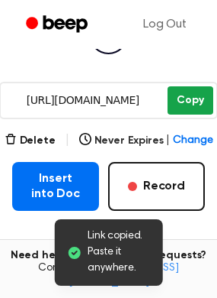 The width and height of the screenshot is (217, 298). Describe the element at coordinates (56, 186) in the screenshot. I see `button: Insert into Doc` at that location.